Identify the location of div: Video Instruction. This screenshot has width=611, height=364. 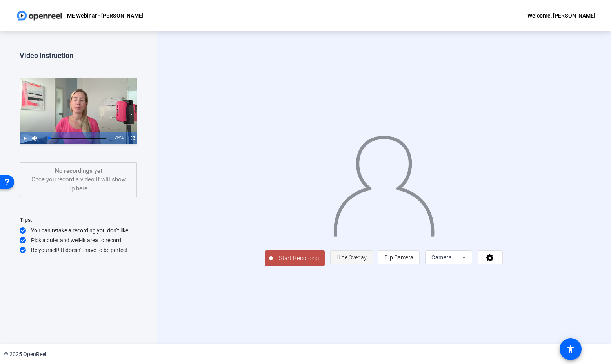
(78, 56).